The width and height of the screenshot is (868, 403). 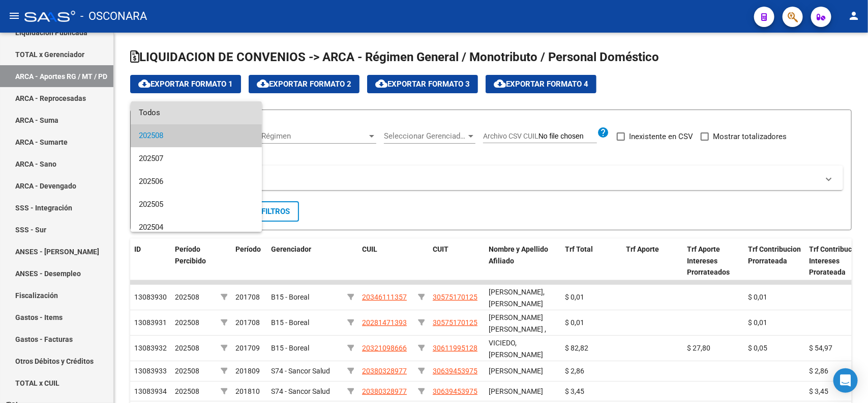 What do you see at coordinates (845, 380) in the screenshot?
I see `div: Open Intercom Messenger` at bounding box center [845, 380].